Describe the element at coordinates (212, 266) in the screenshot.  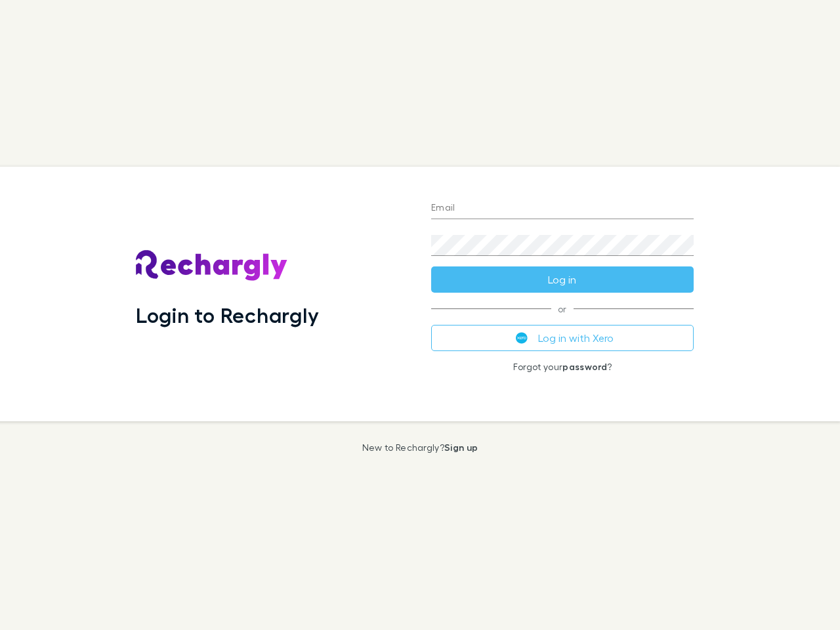
I see `img: Rechargly's Logo` at that location.